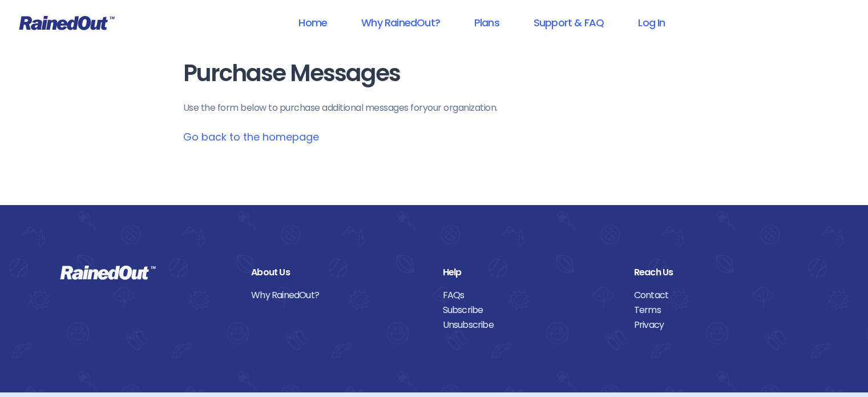 The height and width of the screenshot is (397, 868). Describe the element at coordinates (435, 73) in the screenshot. I see `h1: Purchase Messages` at that location.